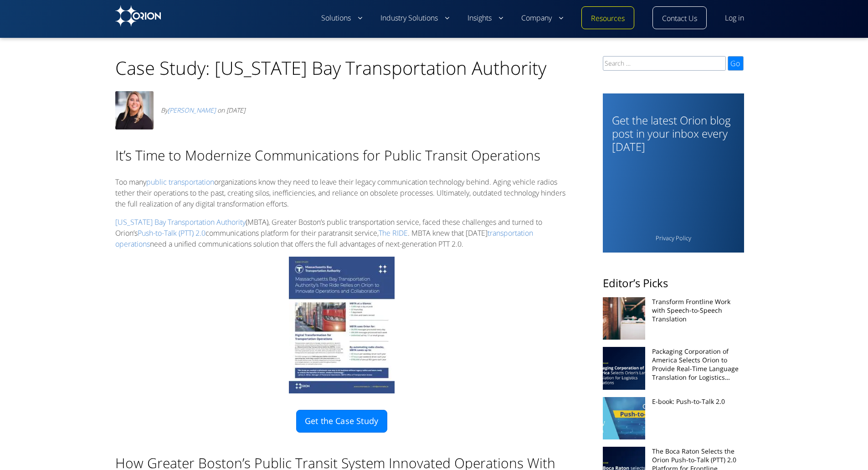  Describe the element at coordinates (342, 421) in the screenshot. I see `a: Get the Case Study` at that location.